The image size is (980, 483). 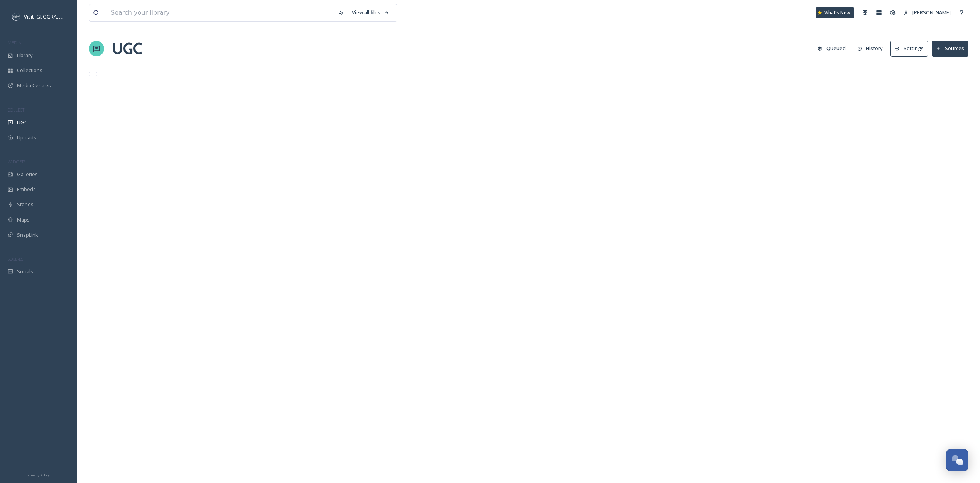 I want to click on input: Search your library, so click(x=220, y=13).